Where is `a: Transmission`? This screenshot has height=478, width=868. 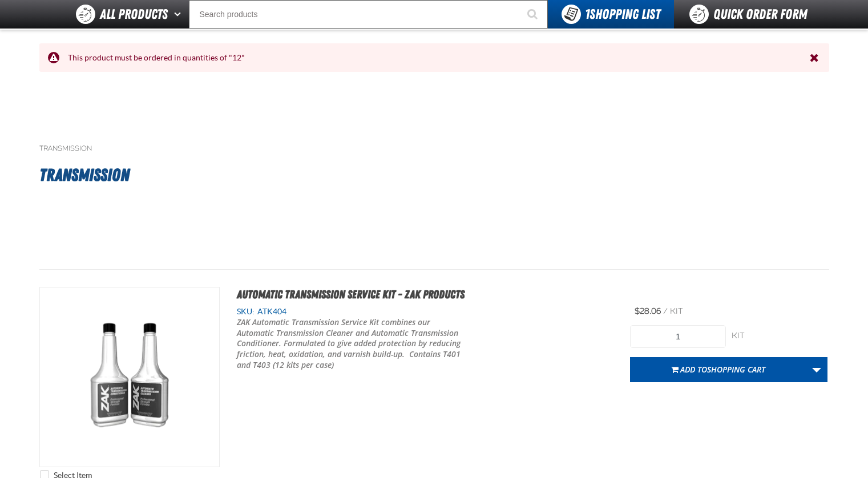 a: Transmission is located at coordinates (65, 148).